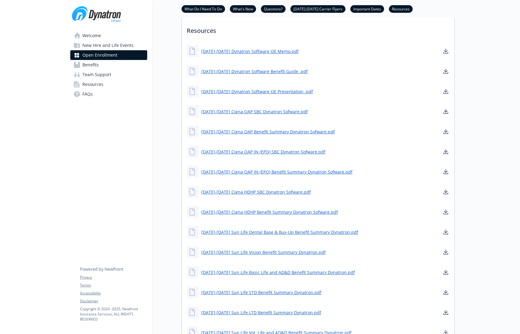 This screenshot has height=334, width=520. What do you see at coordinates (114, 301) in the screenshot?
I see `a: Disclaimer` at bounding box center [114, 301].